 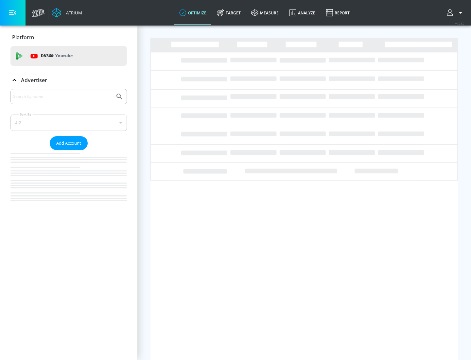 I want to click on nav: list of Advertiser, so click(x=69, y=182).